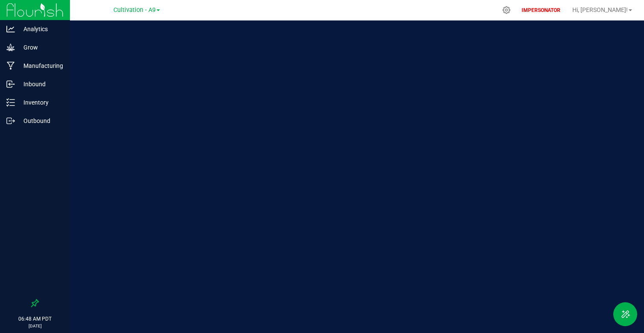 This screenshot has height=333, width=644. Describe the element at coordinates (11, 120) in the screenshot. I see `inline-svg: Outbound` at that location.